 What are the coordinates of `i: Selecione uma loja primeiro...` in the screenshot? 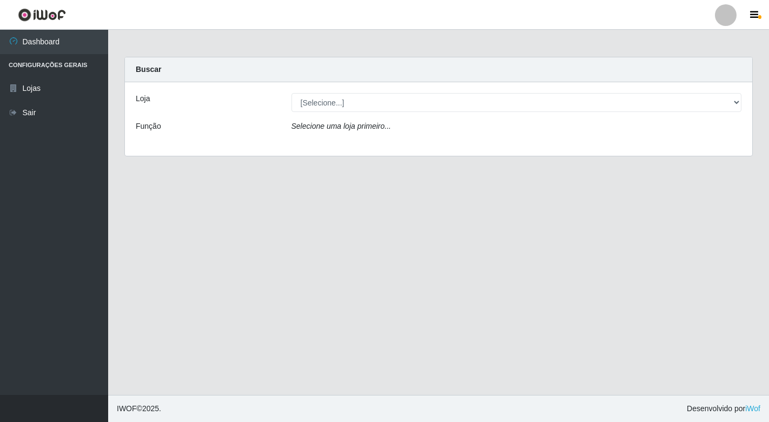 It's located at (341, 126).